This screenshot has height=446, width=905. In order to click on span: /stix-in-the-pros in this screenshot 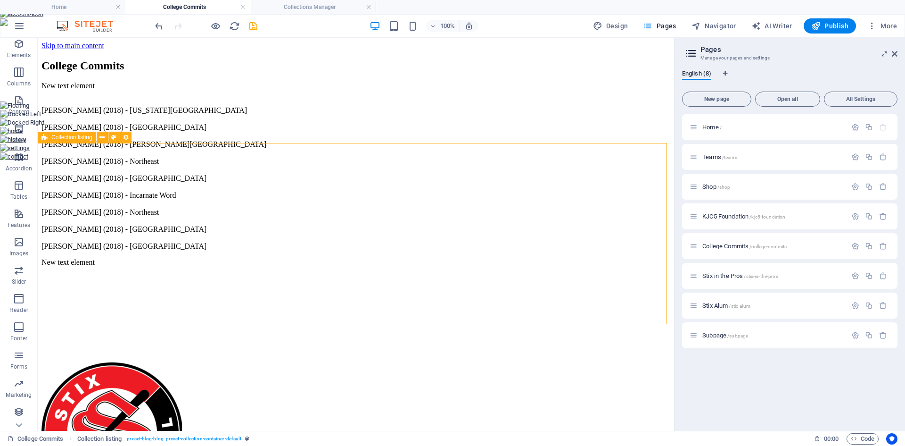, I will do `click(761, 276)`.